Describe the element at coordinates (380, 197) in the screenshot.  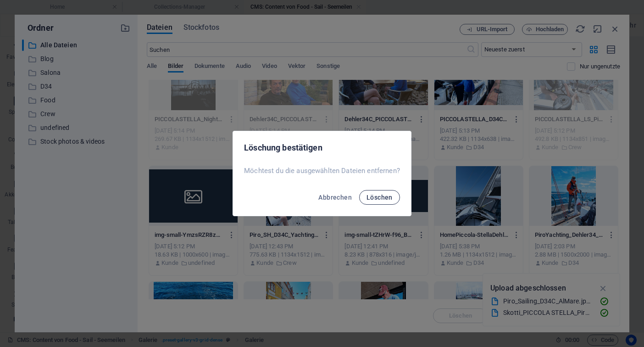
I see `span: Löschen` at that location.